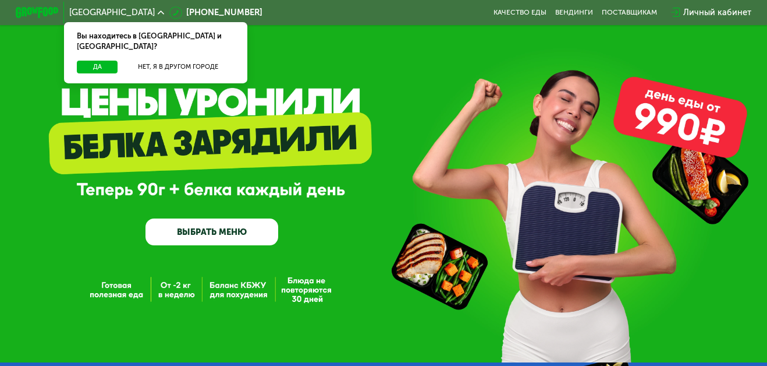  What do you see at coordinates (178, 67) in the screenshot?
I see `button: Нет, я в другом городе` at bounding box center [178, 67].